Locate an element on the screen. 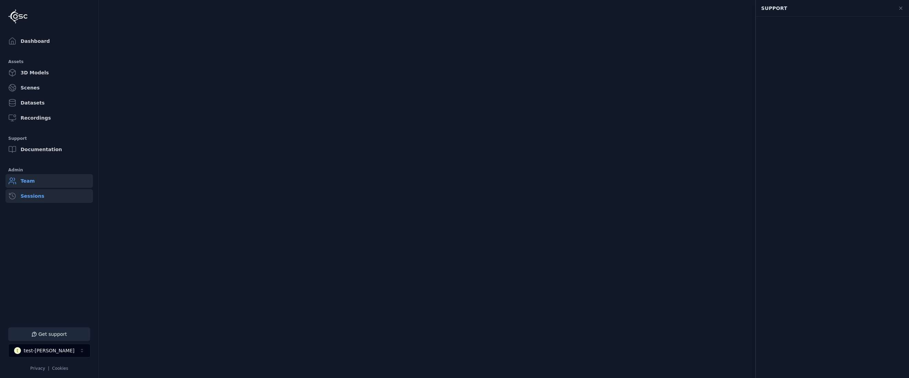 This screenshot has height=378, width=909. button: Select a workspace is located at coordinates (49, 351).